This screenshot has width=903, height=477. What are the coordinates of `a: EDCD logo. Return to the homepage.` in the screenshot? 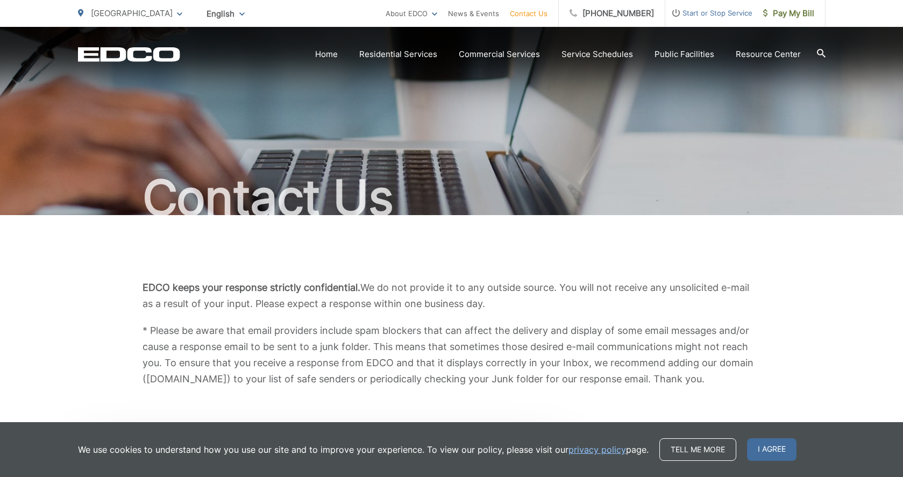 It's located at (129, 54).